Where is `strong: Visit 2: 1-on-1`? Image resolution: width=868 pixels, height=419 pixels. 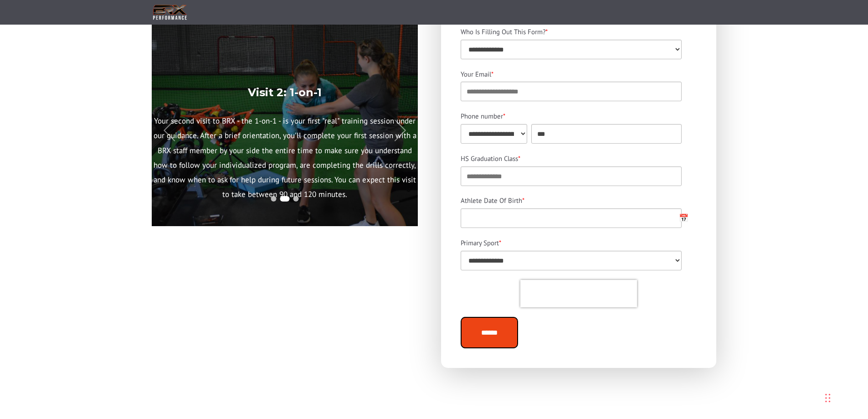 strong: Visit 2: 1-on-1 is located at coordinates (285, 92).